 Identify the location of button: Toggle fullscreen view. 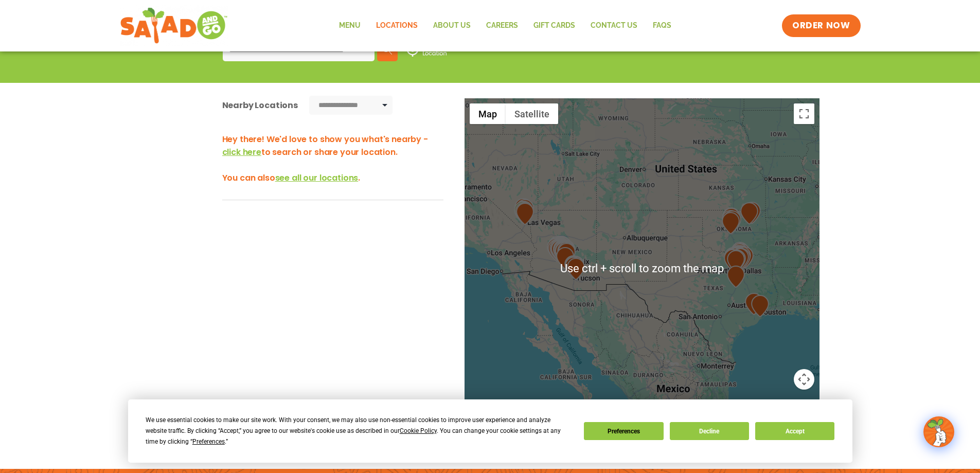
(805, 114).